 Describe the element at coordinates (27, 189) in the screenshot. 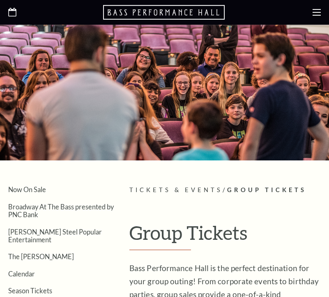

I see `a: Now On Sale` at that location.